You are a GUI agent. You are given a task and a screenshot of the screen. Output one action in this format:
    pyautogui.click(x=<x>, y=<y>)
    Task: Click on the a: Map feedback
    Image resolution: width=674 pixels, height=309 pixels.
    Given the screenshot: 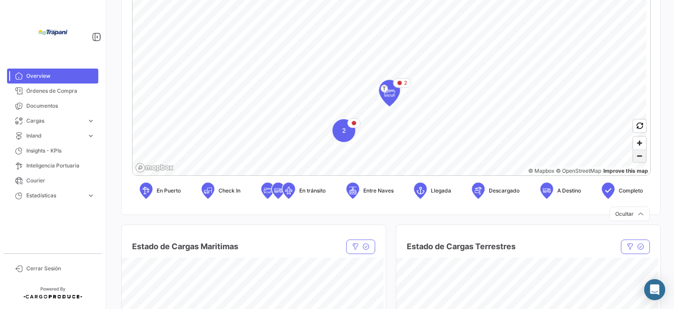 What is the action you would take?
    pyautogui.click(x=626, y=170)
    